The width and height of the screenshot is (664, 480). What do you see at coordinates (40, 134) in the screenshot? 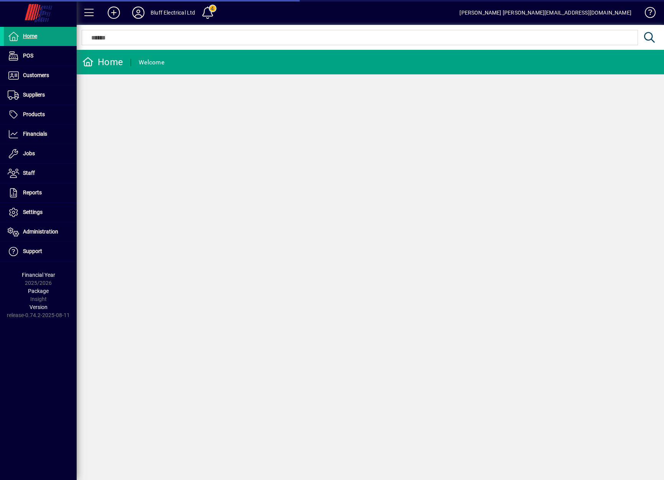
I see `a: Financials` at bounding box center [40, 134].